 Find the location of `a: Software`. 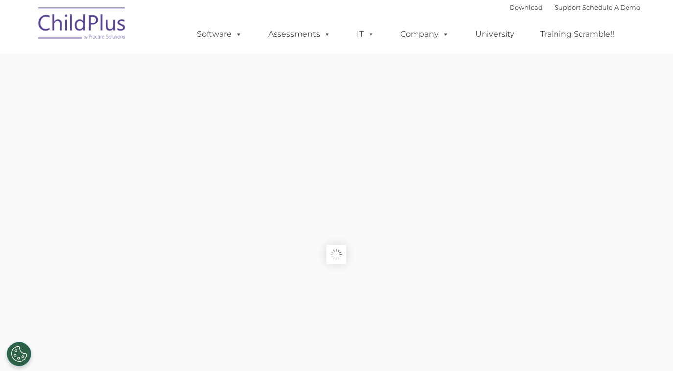

a: Software is located at coordinates (219, 34).